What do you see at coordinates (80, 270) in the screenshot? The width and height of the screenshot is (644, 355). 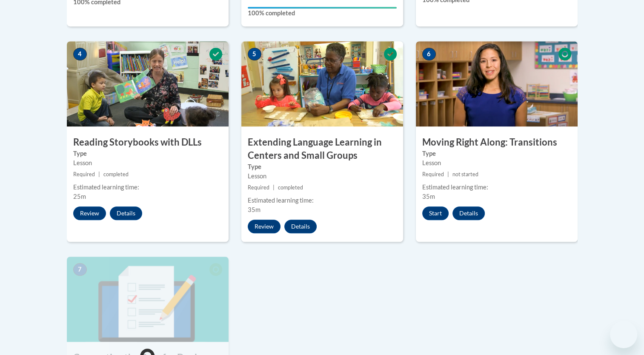 I see `span: 7` at bounding box center [80, 270].